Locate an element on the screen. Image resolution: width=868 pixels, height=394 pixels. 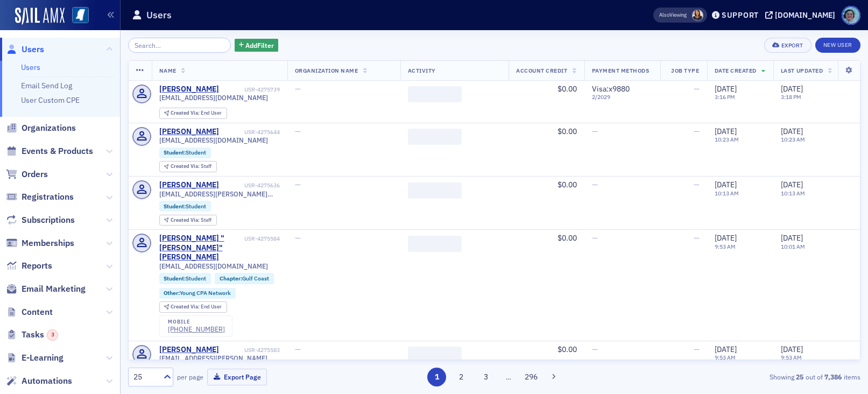
div: 3 is located at coordinates (52, 335).